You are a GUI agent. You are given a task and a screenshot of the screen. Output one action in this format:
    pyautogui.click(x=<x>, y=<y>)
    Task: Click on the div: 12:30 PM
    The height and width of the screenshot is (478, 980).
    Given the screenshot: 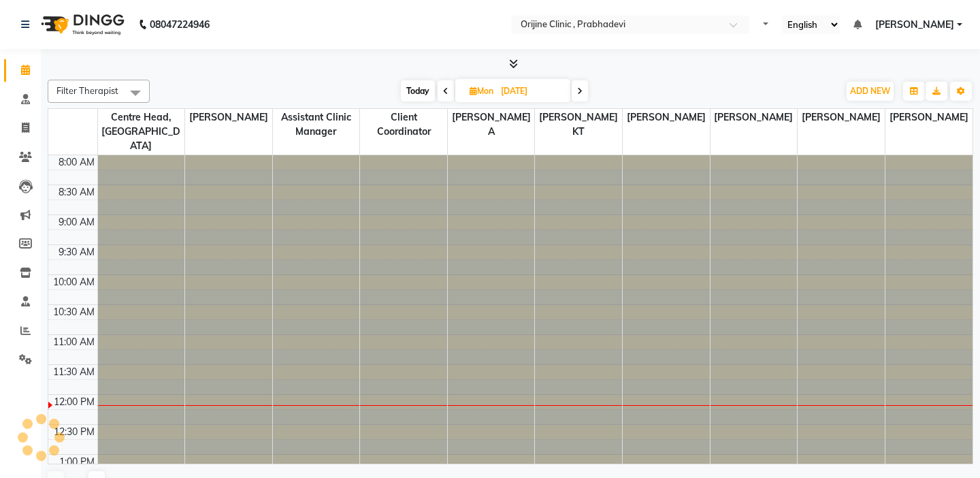 What is the action you would take?
    pyautogui.click(x=74, y=431)
    